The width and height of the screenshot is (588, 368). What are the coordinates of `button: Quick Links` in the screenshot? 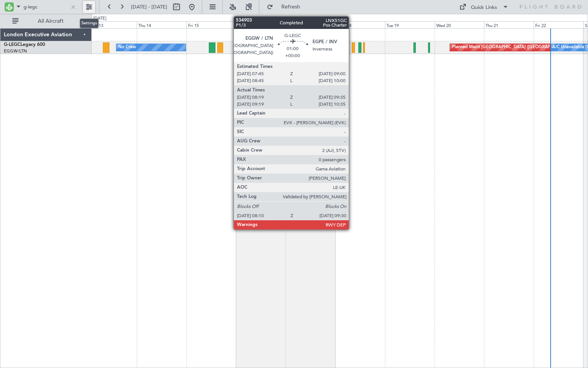 It's located at (484, 7).